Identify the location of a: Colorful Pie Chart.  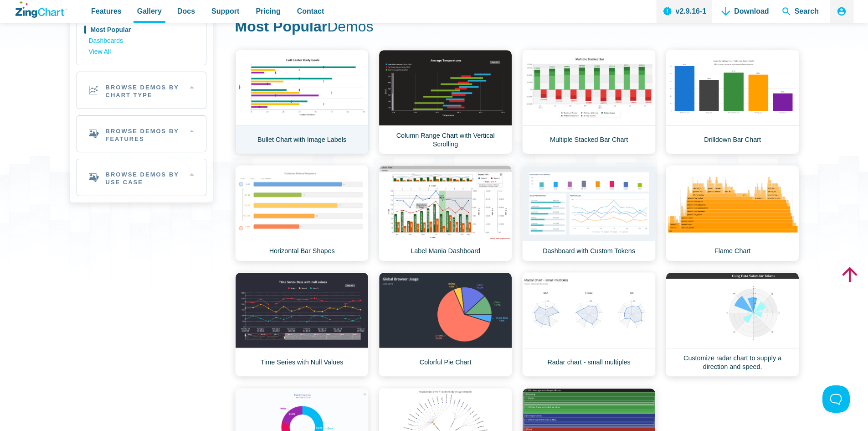
(445, 324).